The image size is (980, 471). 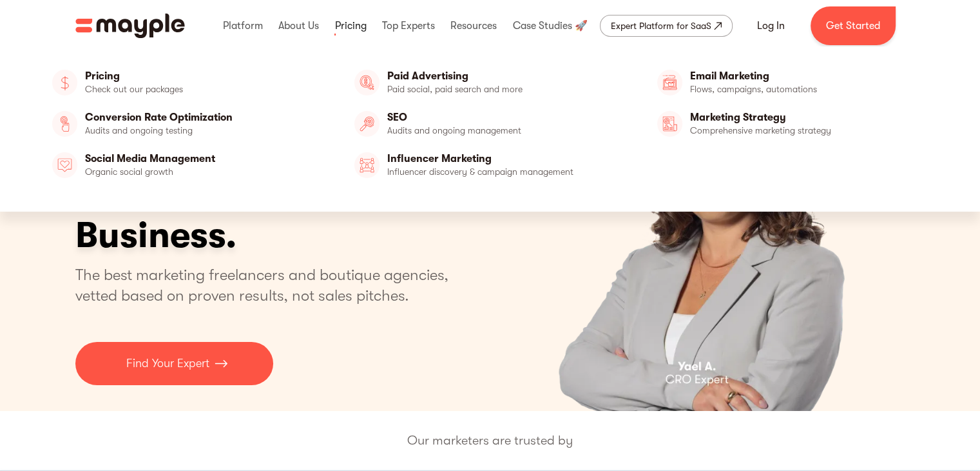 I want to click on div: Top Experts, so click(x=408, y=26).